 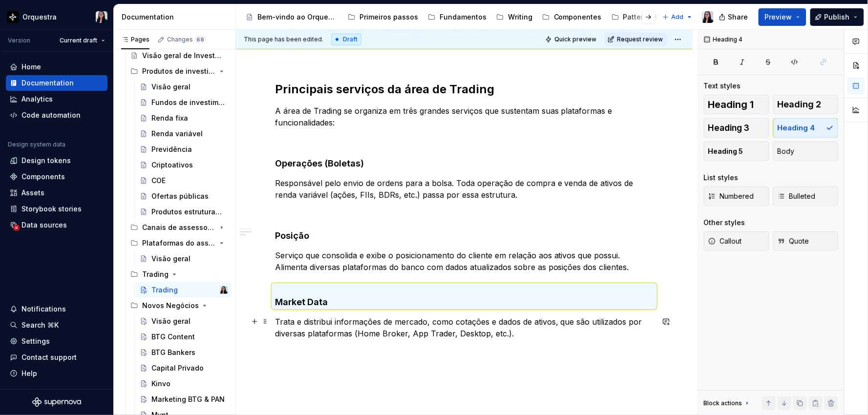 I want to click on button: Quote, so click(x=805, y=242).